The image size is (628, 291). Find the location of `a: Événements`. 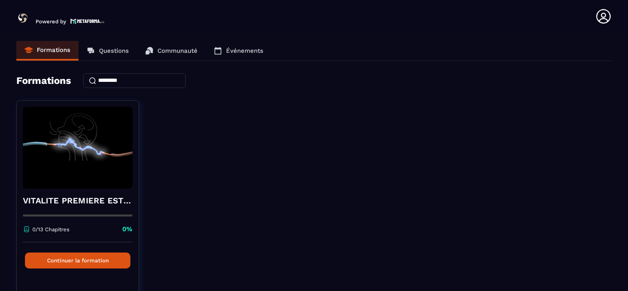

a: Événements is located at coordinates (238, 51).